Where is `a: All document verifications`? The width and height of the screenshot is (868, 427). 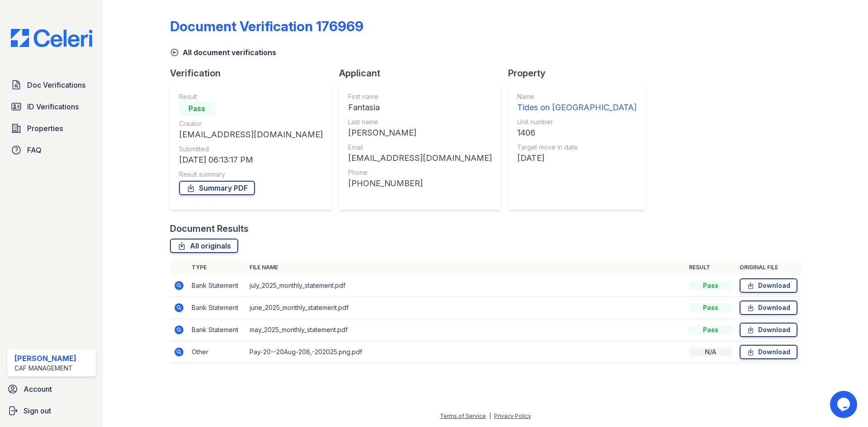 a: All document verifications is located at coordinates (223, 52).